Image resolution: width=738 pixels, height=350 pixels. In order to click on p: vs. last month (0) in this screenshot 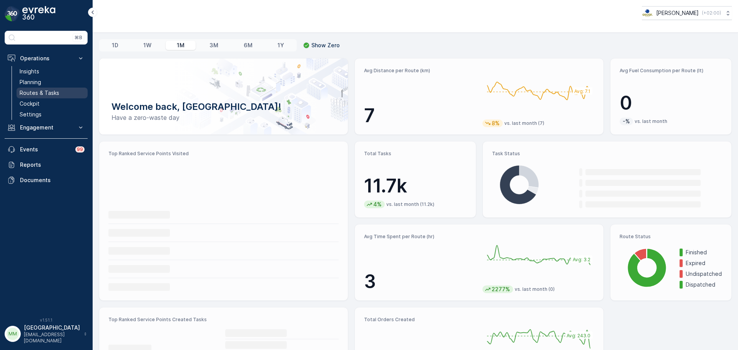, I will do `click(534, 289)`.